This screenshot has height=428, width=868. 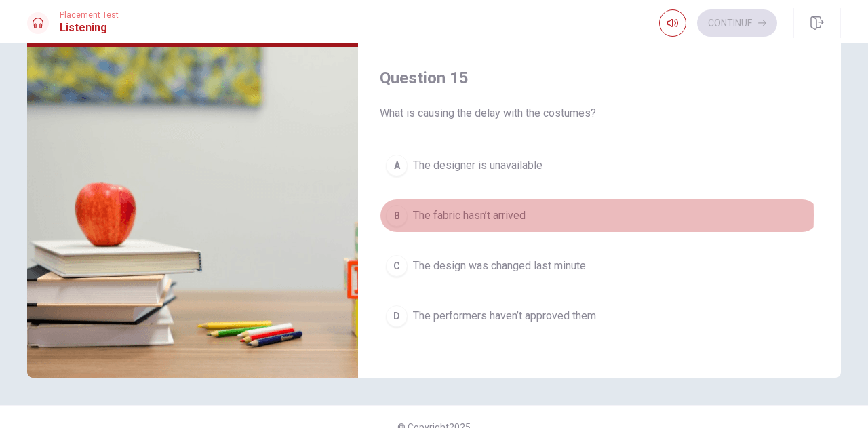 I want to click on div: A, so click(x=397, y=165).